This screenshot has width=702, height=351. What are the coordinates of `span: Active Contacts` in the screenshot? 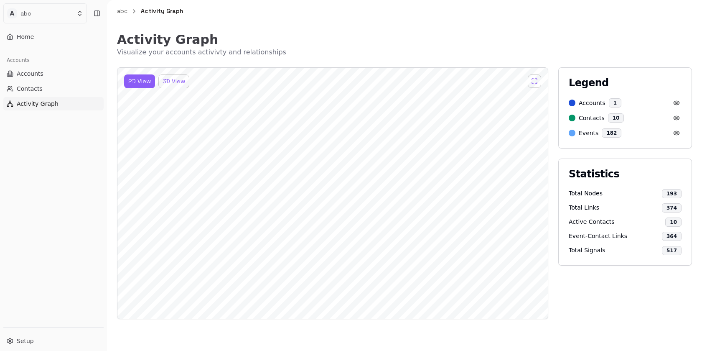 It's located at (592, 222).